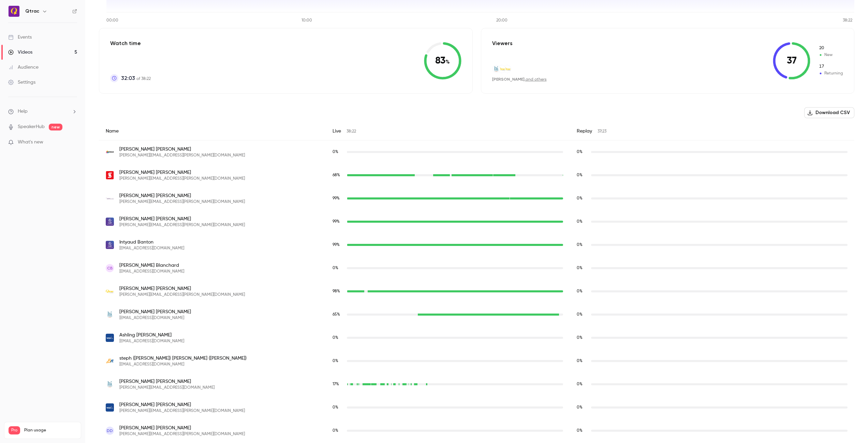 The width and height of the screenshot is (868, 443). I want to click on div: ianc@ochitide.com, so click(476, 314).